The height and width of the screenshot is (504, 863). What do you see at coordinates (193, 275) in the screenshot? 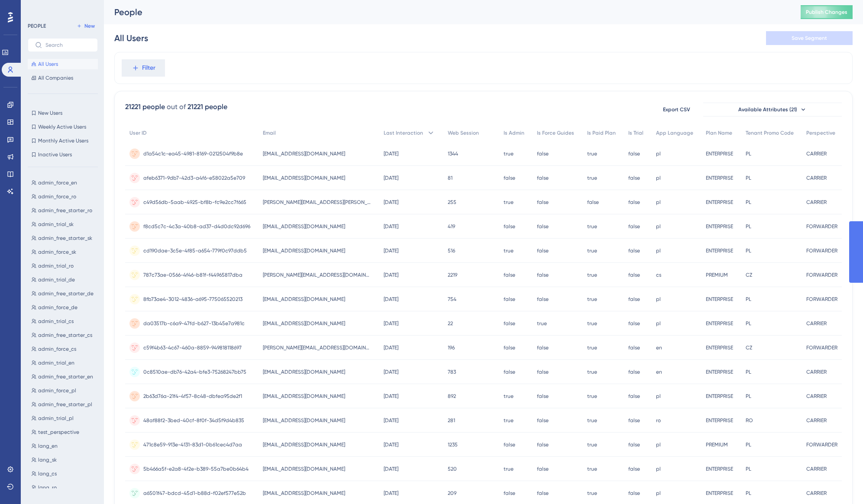
I see `span: 787c73ae-0566-4f46-b81f-f44965817dba` at bounding box center [193, 275].